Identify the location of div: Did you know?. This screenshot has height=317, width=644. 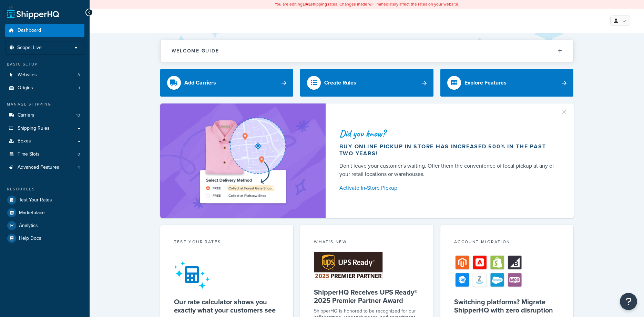
(448, 133).